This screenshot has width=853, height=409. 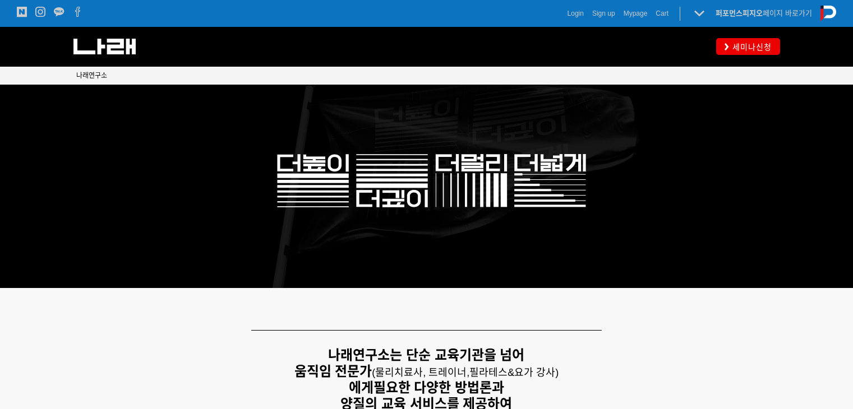 What do you see at coordinates (91, 76) in the screenshot?
I see `span: 나래연구소` at bounding box center [91, 76].